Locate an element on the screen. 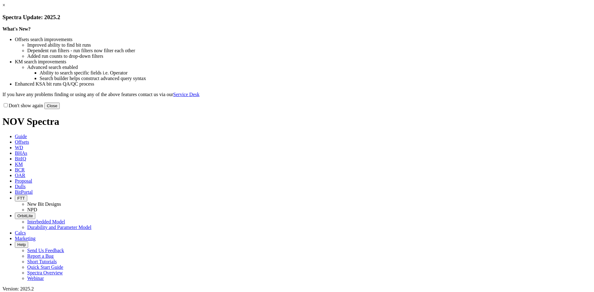 This screenshot has width=594, height=292. a: Send Us Feedback is located at coordinates (45, 251).